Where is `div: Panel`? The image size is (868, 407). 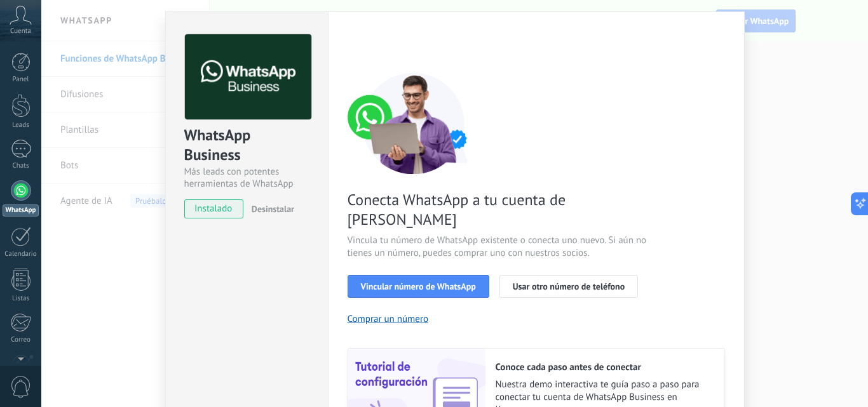
div: Panel is located at coordinates (21, 80).